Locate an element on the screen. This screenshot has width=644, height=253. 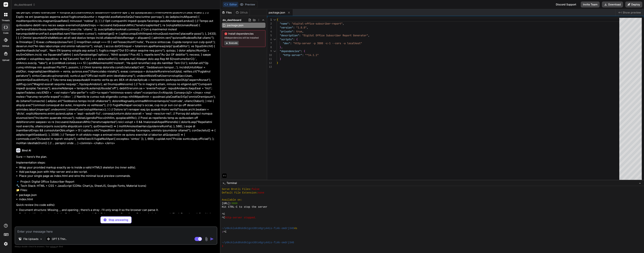
label: GitHub is located at coordinates (6, 46).